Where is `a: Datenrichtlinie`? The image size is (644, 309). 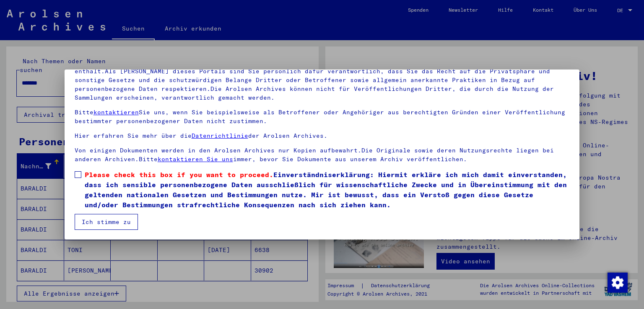 a: Datenrichtlinie is located at coordinates (219, 136).